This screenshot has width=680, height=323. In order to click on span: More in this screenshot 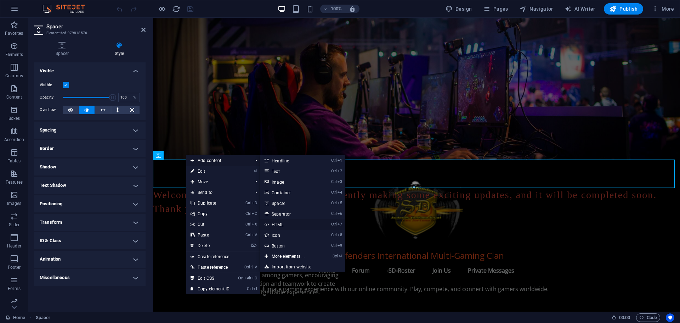, I will do `click(663, 9)`.